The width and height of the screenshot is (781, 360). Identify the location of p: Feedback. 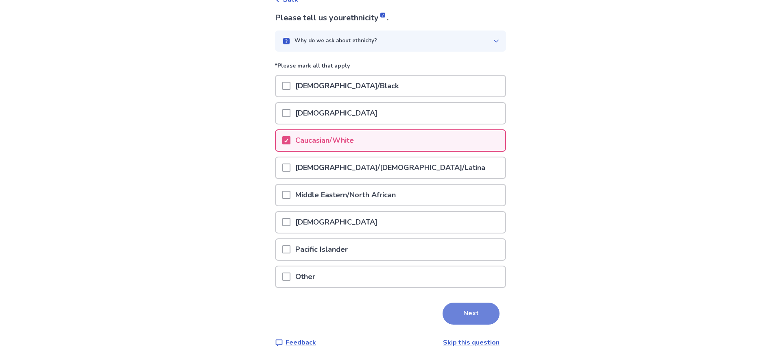
(301, 342).